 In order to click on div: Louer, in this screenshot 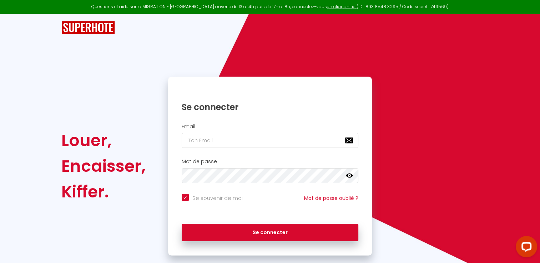, I will do `click(104, 141)`.